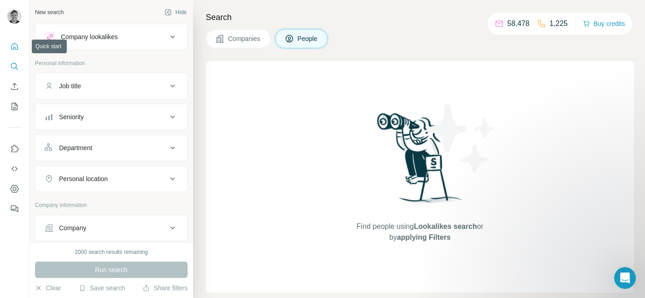 This screenshot has width=645, height=298. Describe the element at coordinates (175, 12) in the screenshot. I see `button: Hide` at that location.